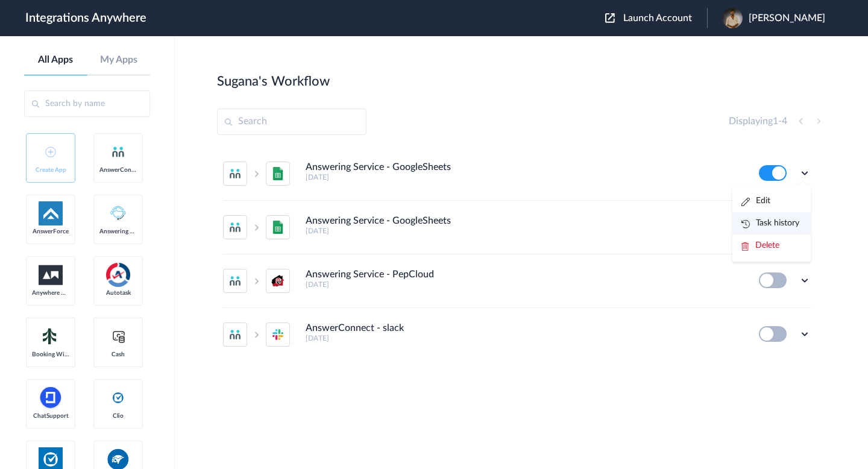  I want to click on span: Launch Account, so click(657, 18).